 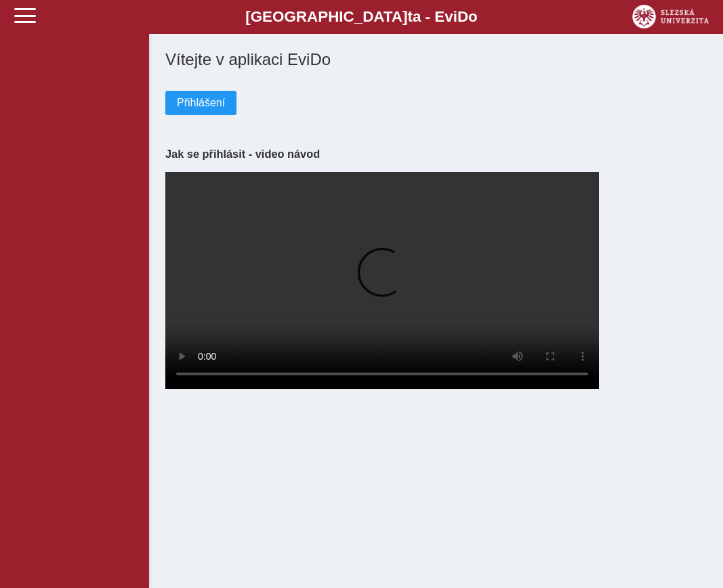 What do you see at coordinates (436, 60) in the screenshot?
I see `h1: Vítejte v aplikaci EviDo` at bounding box center [436, 60].